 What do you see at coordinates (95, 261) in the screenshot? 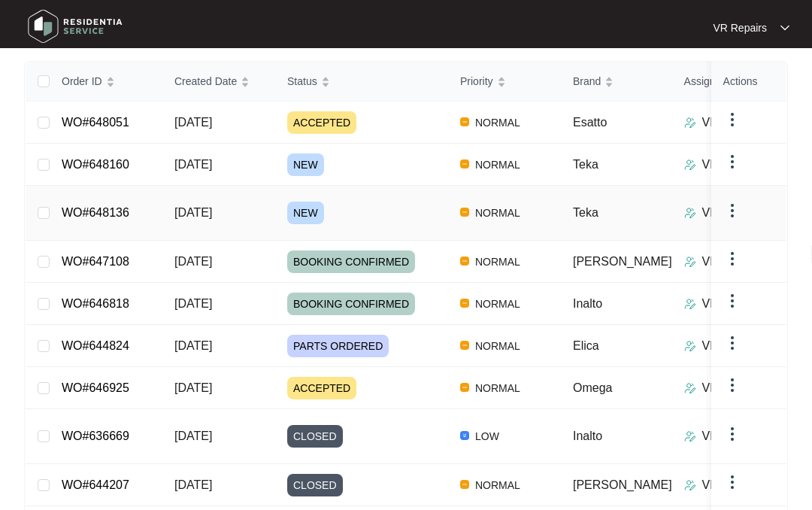
I see `a: WO#647108` at bounding box center [95, 261].